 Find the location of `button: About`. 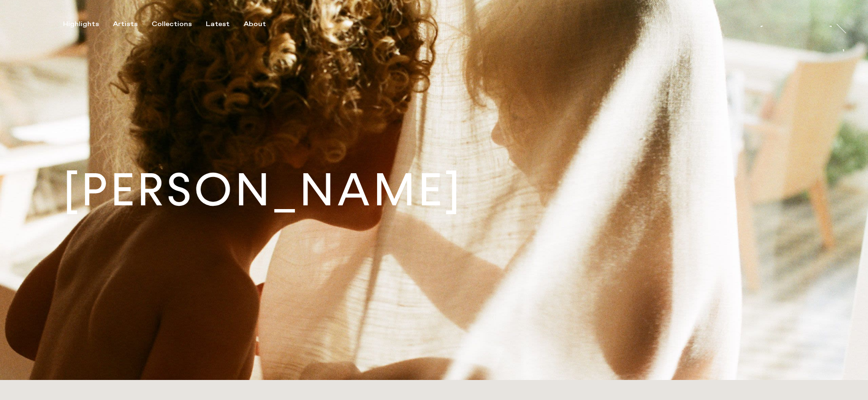

button: About is located at coordinates (262, 24).